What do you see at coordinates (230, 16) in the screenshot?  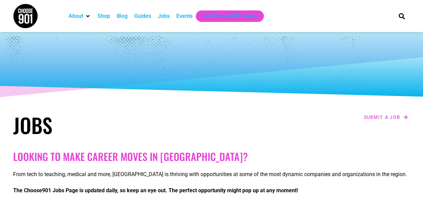 I see `div: Get Choose901 Emails` at bounding box center [230, 16].